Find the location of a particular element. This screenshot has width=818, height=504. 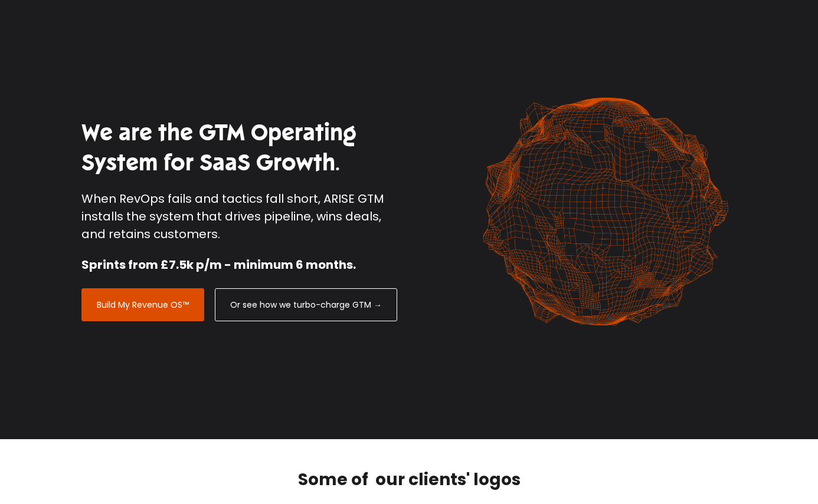

p: When RevOps fails and tactics fall short, ARISE GTM installs the system that drives pipeline, win... is located at coordinates (241, 217).